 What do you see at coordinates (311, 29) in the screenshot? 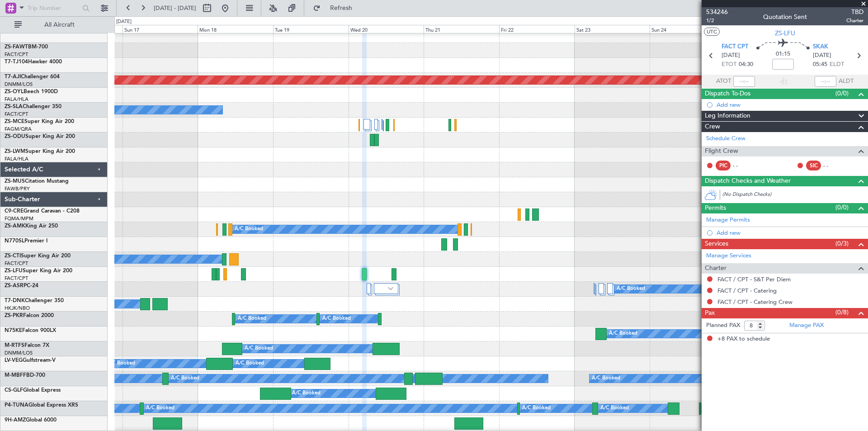
I see `div: Tue 19` at bounding box center [311, 29].